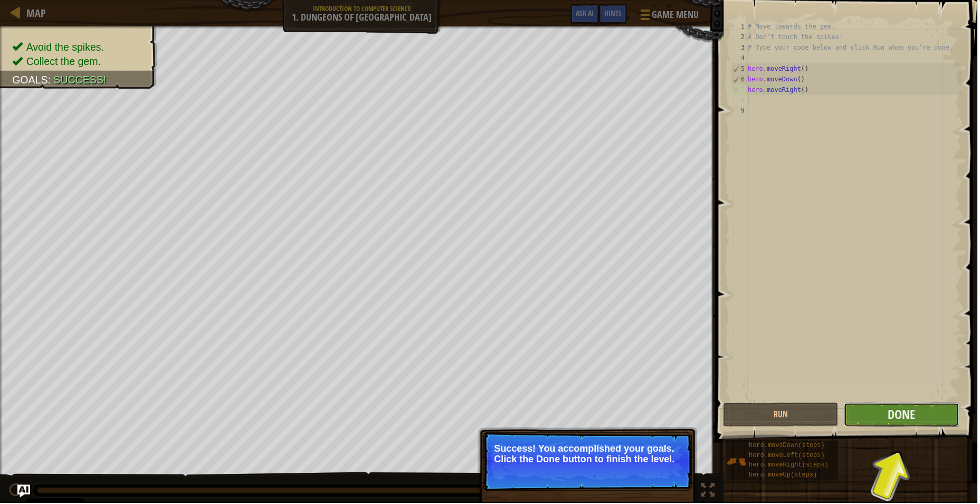 The image size is (980, 504). I want to click on li: Collect the gem., so click(79, 62).